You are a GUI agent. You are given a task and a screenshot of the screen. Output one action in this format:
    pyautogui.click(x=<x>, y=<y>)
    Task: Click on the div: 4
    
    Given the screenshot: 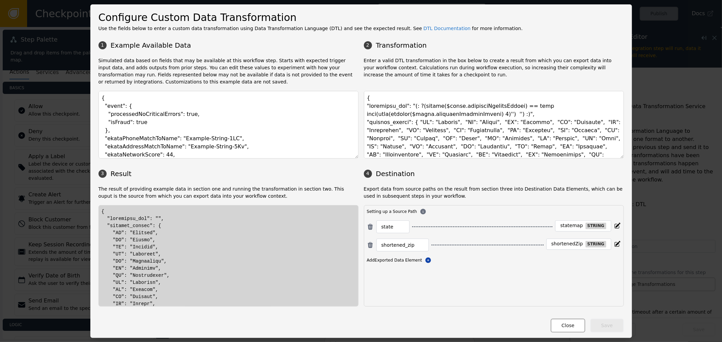 What is the action you would take?
    pyautogui.click(x=368, y=174)
    